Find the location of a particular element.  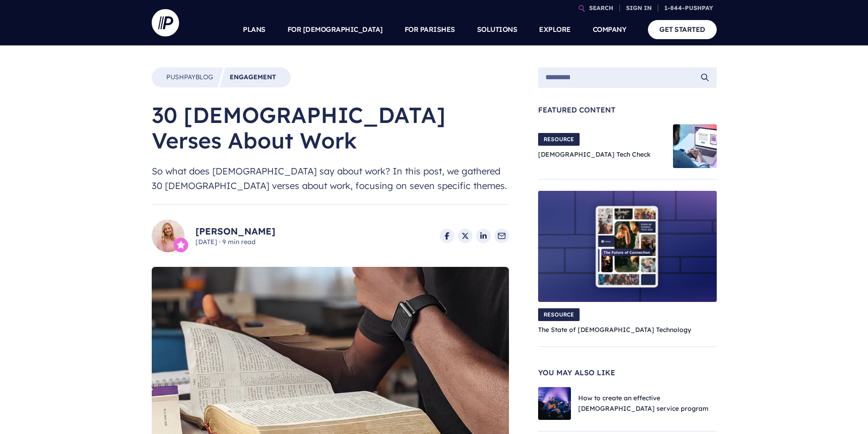

a: PLANS is located at coordinates (255, 30).